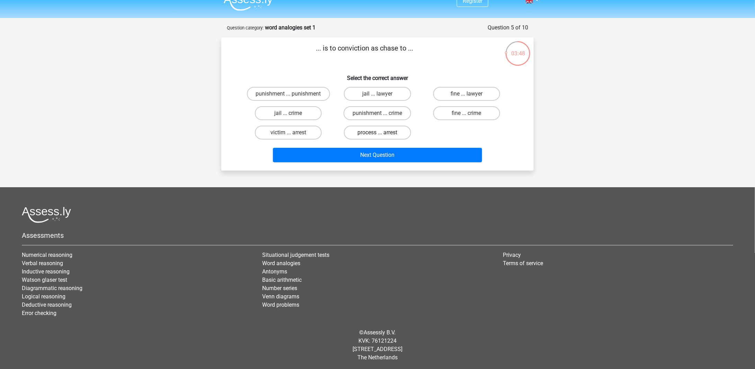 Image resolution: width=755 pixels, height=369 pixels. Describe the element at coordinates (378, 236) in the screenshot. I see `h5: Assessments` at that location.